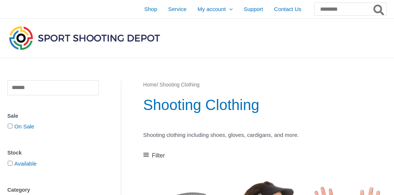 The height and width of the screenshot is (195, 394). Describe the element at coordinates (25, 163) in the screenshot. I see `a: Available` at that location.